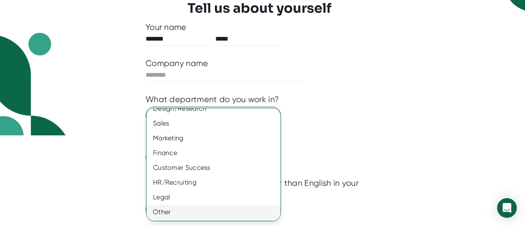  I want to click on div: Sales, so click(216, 123).